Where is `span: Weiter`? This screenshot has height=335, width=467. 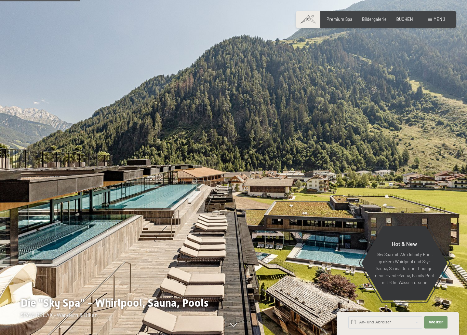 span: Weiter is located at coordinates (436, 323).